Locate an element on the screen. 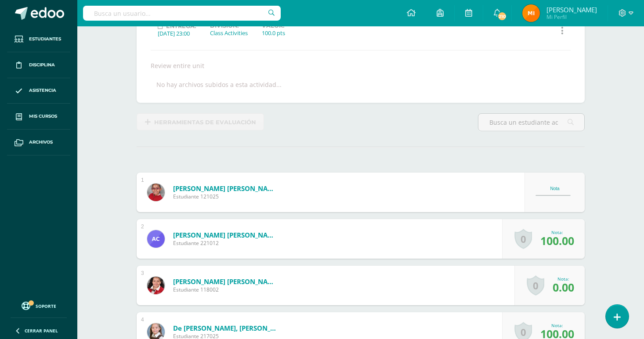 This screenshot has width=644, height=339. div: No hay archivos subidos a esta actividad... is located at coordinates (219, 84).